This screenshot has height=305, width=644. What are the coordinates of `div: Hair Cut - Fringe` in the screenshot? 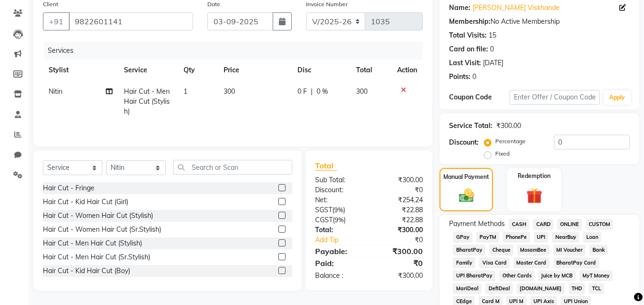 It's located at (69, 188).